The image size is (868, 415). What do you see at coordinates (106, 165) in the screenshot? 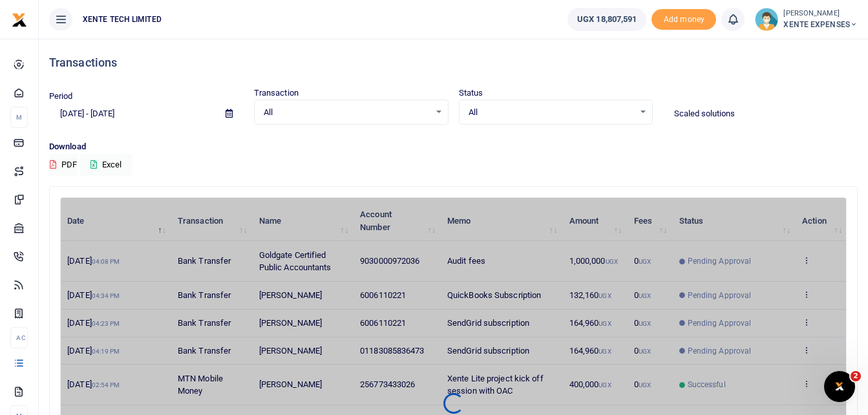
I see `button: Excel` at bounding box center [106, 165].